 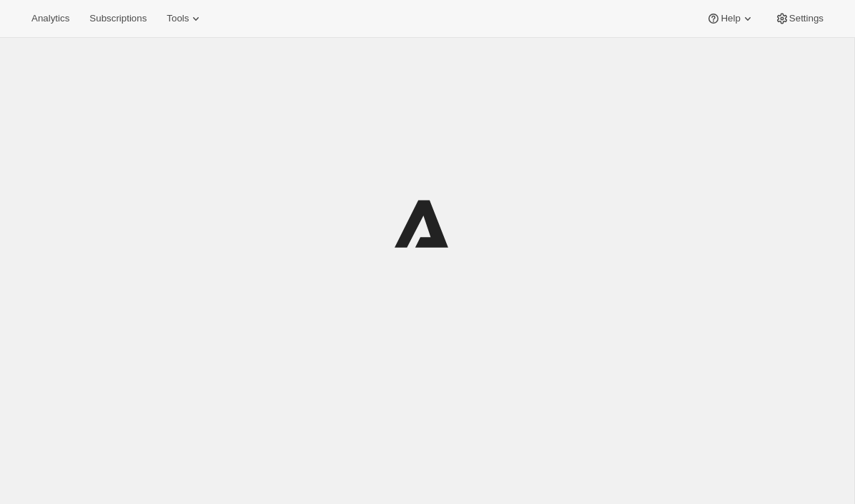 I want to click on span: Tools, so click(x=177, y=19).